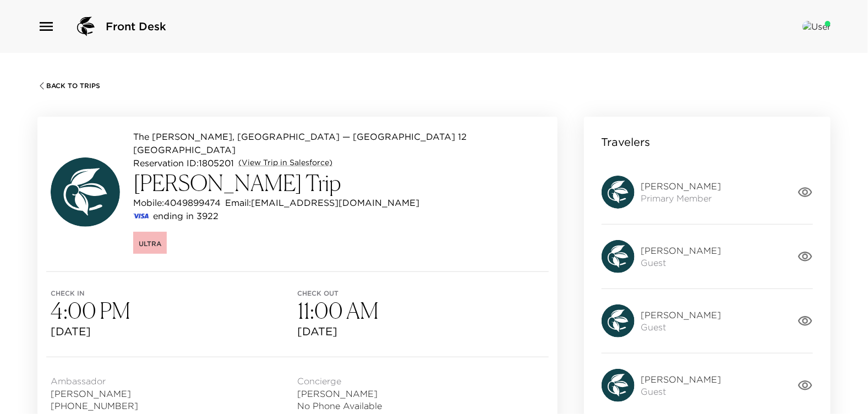 This screenshot has height=414, width=868. Describe the element at coordinates (817, 26) in the screenshot. I see `img: User` at that location.